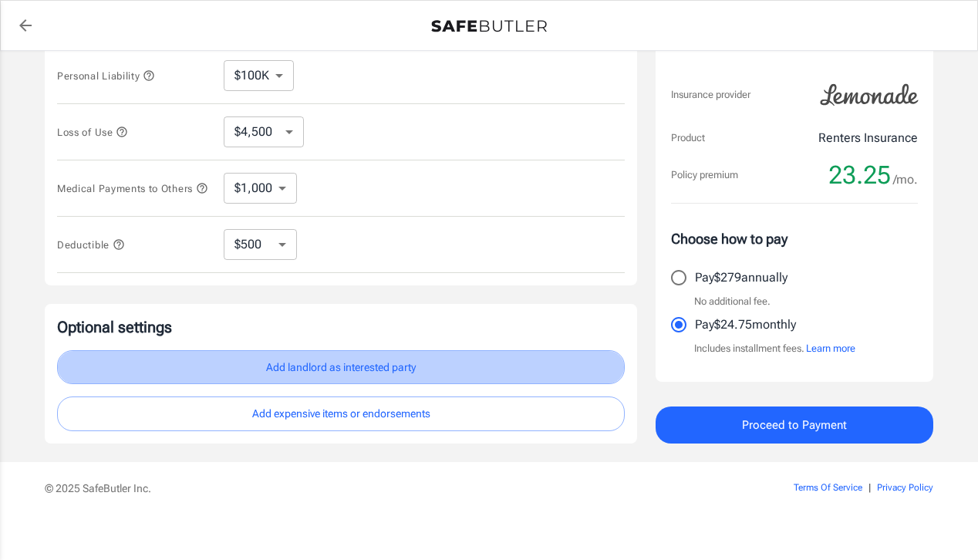 Image resolution: width=978 pixels, height=560 pixels. Describe the element at coordinates (489, 27) in the screenshot. I see `img: Back to quotes` at that location.